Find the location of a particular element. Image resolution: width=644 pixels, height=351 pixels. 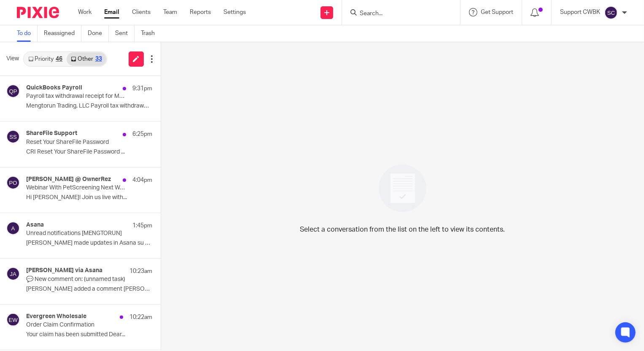

p: 1:45pm is located at coordinates (142, 226).